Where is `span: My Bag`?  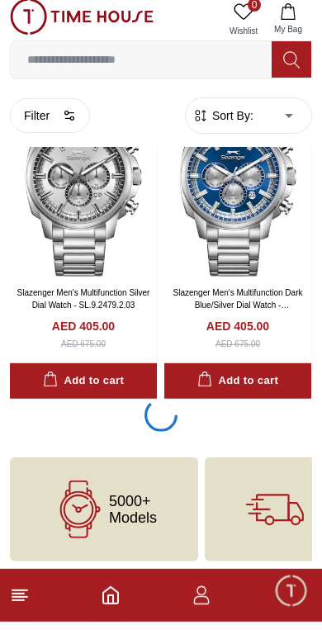
span: My Bag is located at coordinates (288, 37).